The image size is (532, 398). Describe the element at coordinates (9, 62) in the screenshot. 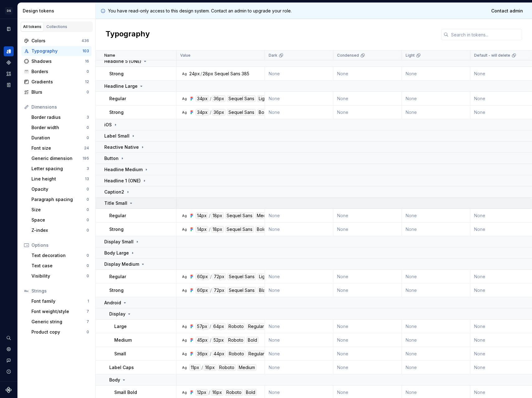

I see `a: Components` at that location.